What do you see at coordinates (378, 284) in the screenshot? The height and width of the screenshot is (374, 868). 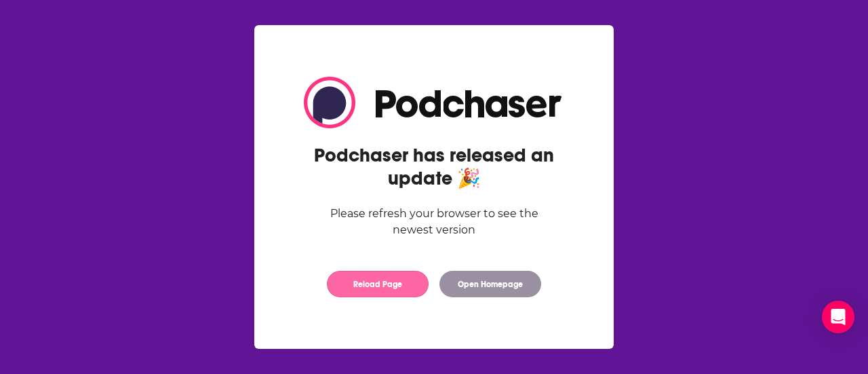 I see `button: Reload Page` at bounding box center [378, 284].